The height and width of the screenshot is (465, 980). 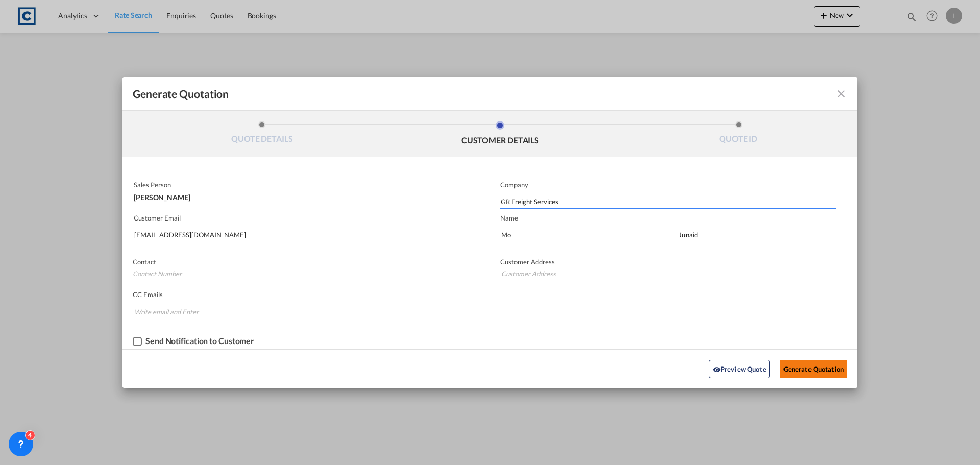 What do you see at coordinates (302, 235) in the screenshot?
I see `input: Search by Customer Name/Email Id/Company` at bounding box center [302, 235].